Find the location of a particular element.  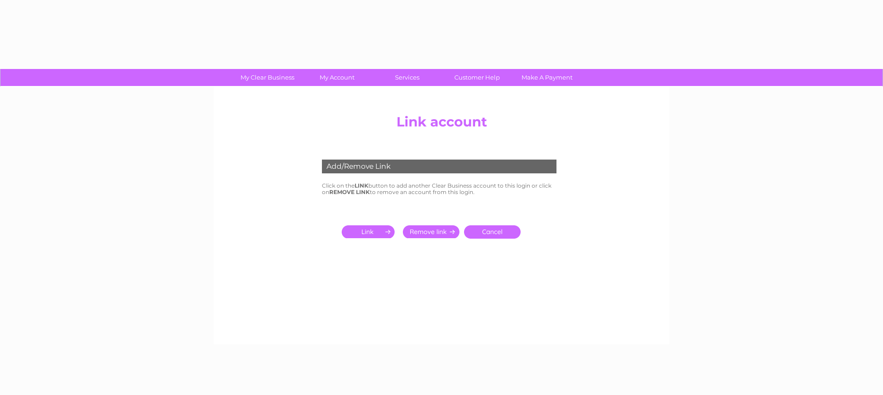

b: LINK is located at coordinates (361, 185).